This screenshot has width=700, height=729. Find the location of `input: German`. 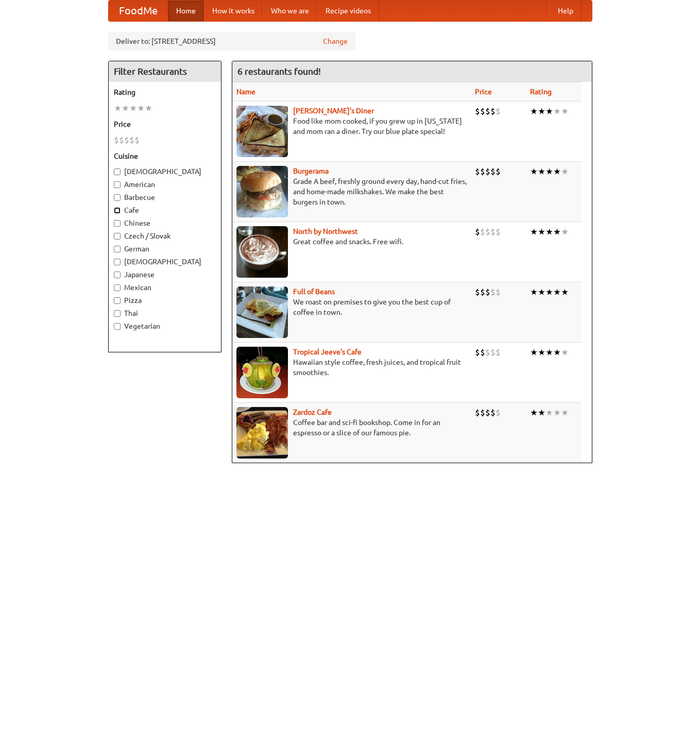

input: German is located at coordinates (117, 249).